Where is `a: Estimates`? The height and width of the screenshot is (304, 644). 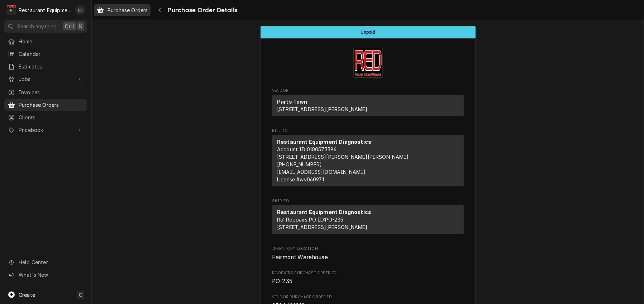 a: Estimates is located at coordinates (46, 66).